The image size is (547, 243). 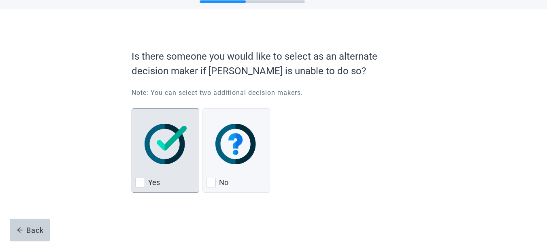 I want to click on label: No, so click(x=224, y=182).